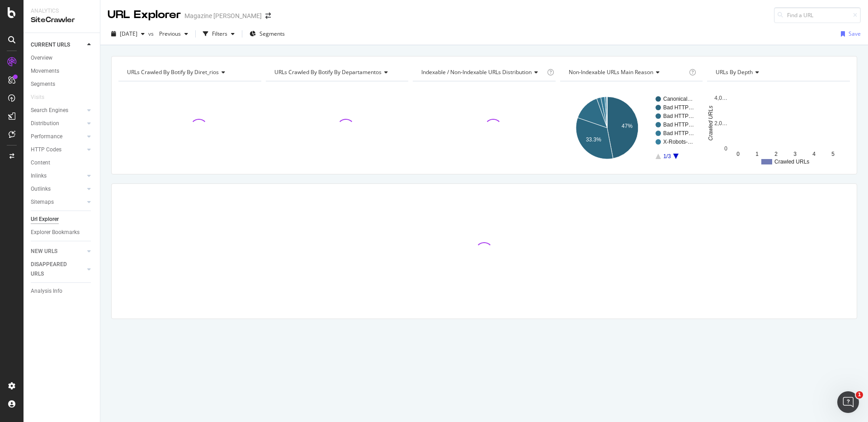 Image resolution: width=868 pixels, height=422 pixels. I want to click on a: Segments, so click(62, 84).